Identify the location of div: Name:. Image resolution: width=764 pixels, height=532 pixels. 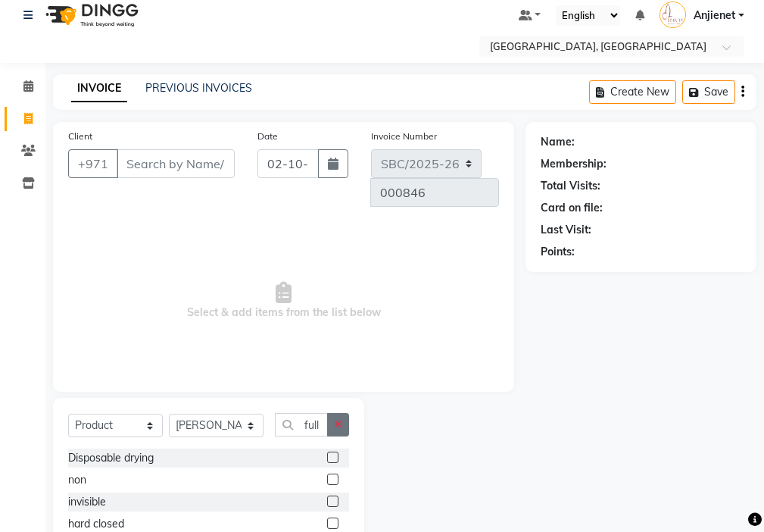
(558, 142).